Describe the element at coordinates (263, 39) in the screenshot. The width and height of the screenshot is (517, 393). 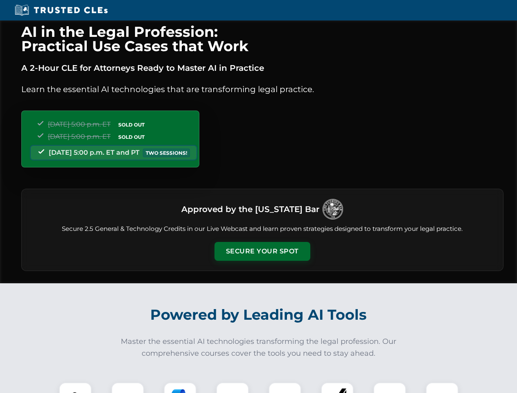
I see `h1: AI in the Legal Profession: Practical Use Cases that Work` at that location.